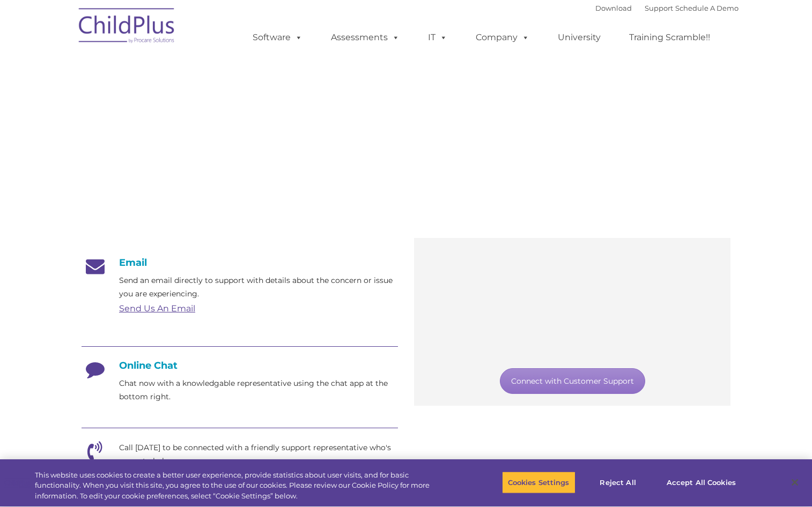 The width and height of the screenshot is (812, 507). What do you see at coordinates (241, 486) in the screenshot?
I see `div: This website uses cookies to create a better user experience, provide statistics about user visit...` at bounding box center [241, 486].